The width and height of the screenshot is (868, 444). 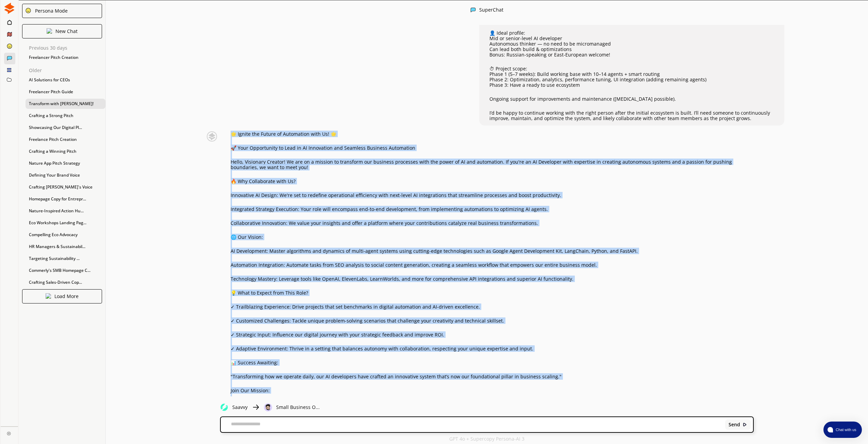 What do you see at coordinates (487, 439) in the screenshot?
I see `p: GPT 4o + Supercopy Persona-AI 3` at bounding box center [487, 439].